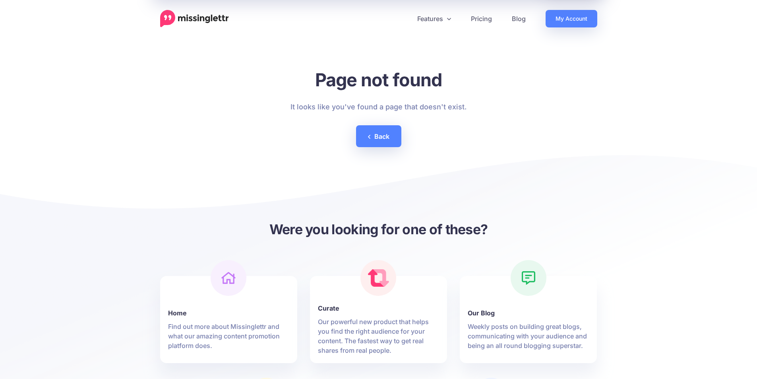 This screenshot has height=379, width=757. Describe the element at coordinates (434, 19) in the screenshot. I see `a: Features` at that location.